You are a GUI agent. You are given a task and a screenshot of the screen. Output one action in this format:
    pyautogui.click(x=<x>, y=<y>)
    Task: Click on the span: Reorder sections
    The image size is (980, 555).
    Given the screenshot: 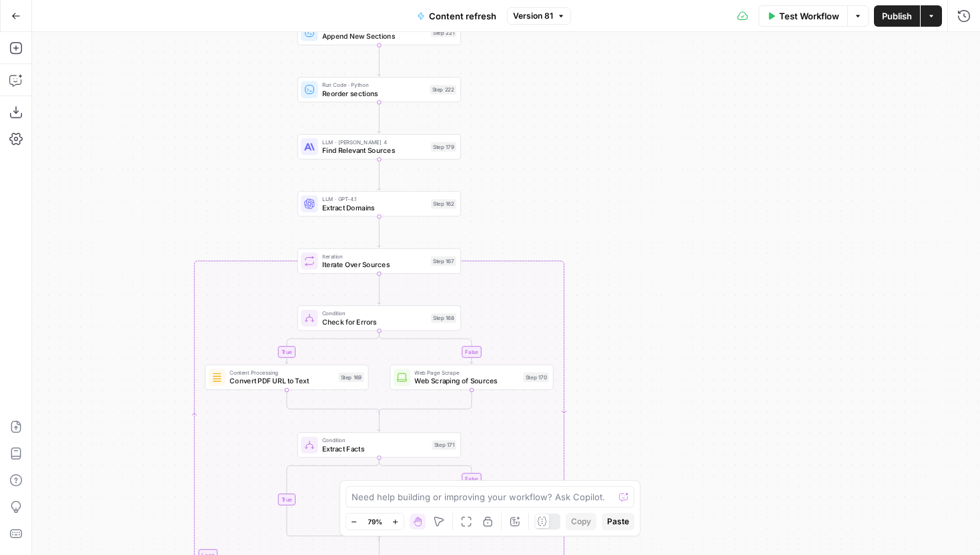 What is the action you would take?
    pyautogui.click(x=373, y=93)
    